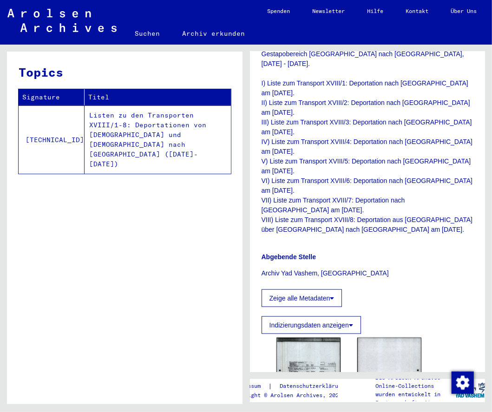  I want to click on div: Zustimmung ändern, so click(462, 382).